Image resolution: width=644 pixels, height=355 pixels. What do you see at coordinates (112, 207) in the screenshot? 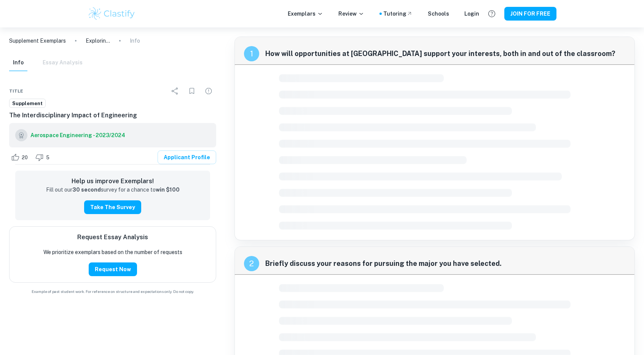
I see `button: Take the Survey` at bounding box center [112, 207].